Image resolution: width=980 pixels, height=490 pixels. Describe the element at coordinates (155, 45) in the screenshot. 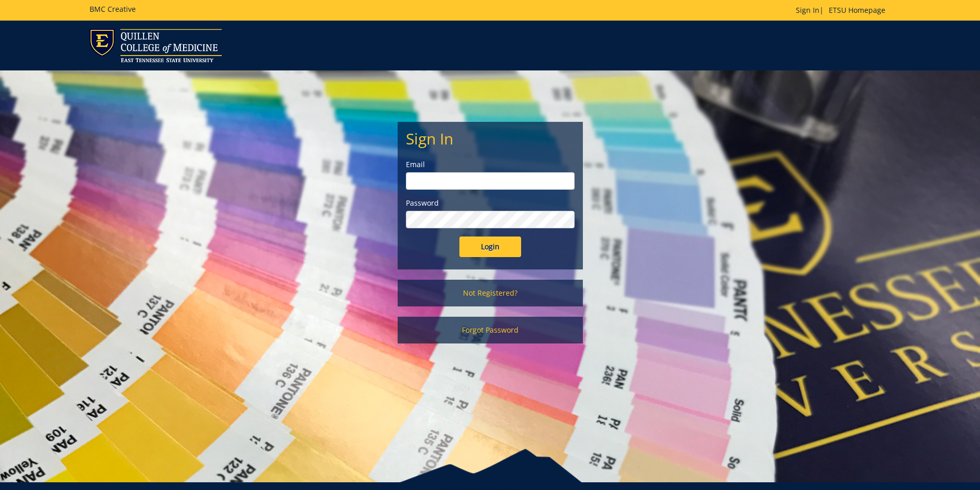

I see `img: ETSU logo` at that location.